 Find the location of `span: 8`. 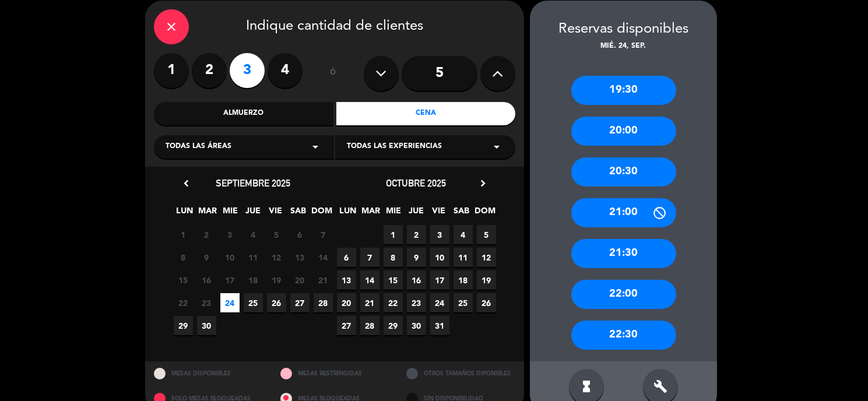

span: 8 is located at coordinates (393, 257).